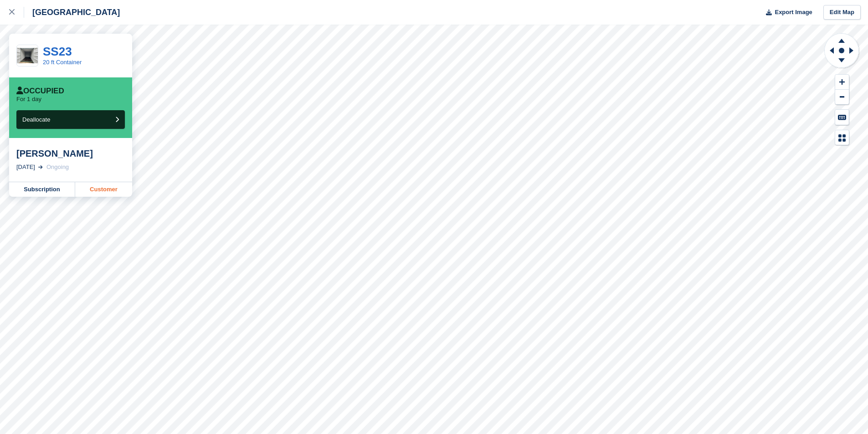 The width and height of the screenshot is (868, 434). What do you see at coordinates (71, 119) in the screenshot?
I see `button: Deallocate` at bounding box center [71, 119].